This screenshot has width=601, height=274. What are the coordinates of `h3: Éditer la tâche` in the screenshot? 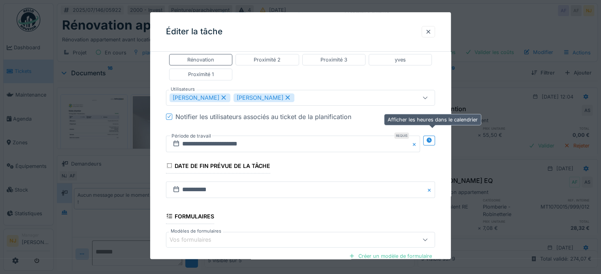 It's located at (194, 32).